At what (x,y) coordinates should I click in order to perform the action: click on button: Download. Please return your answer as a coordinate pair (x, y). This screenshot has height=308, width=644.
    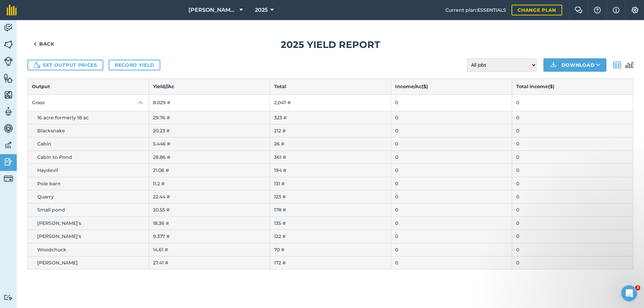
    Looking at the image, I should click on (575, 65).